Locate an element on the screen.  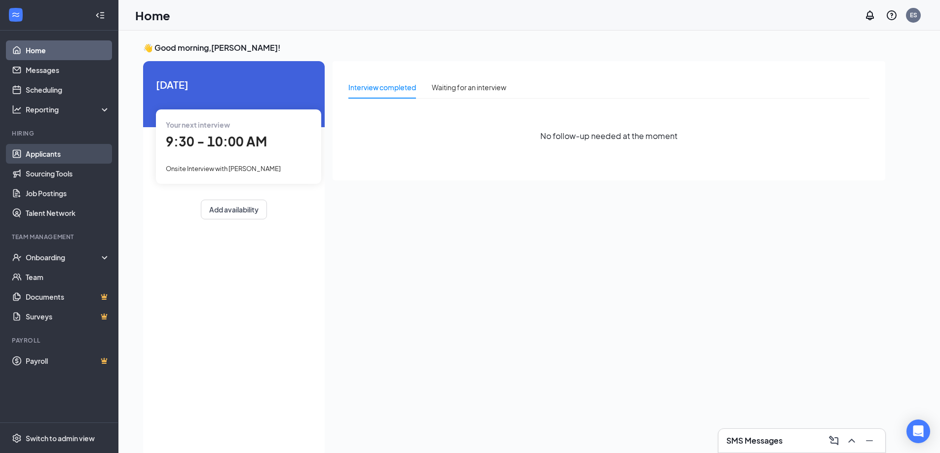
svg: ChevronUp is located at coordinates (852, 441).